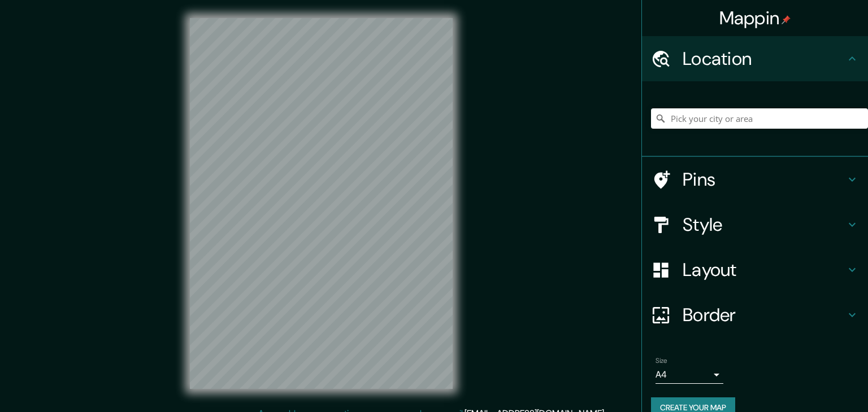 The image size is (868, 412). What do you see at coordinates (764, 180) in the screenshot?
I see `h4: Pins` at bounding box center [764, 180].